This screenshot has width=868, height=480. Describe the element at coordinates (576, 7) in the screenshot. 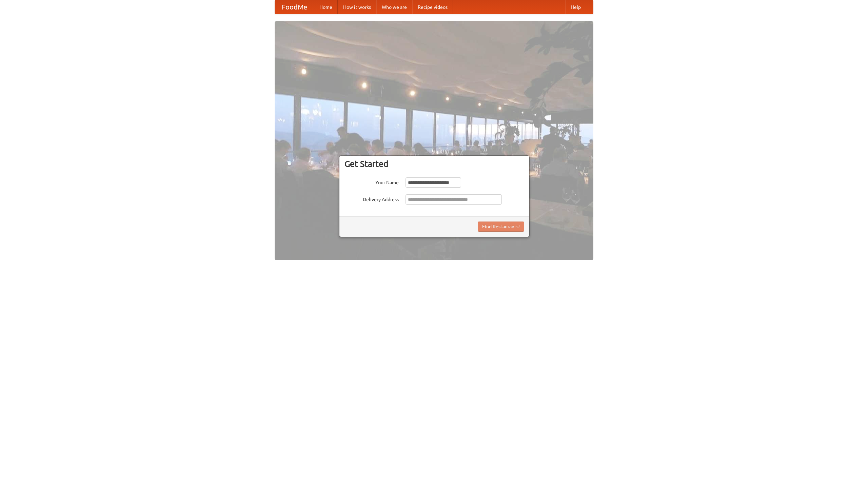

I see `a: Help` at that location.